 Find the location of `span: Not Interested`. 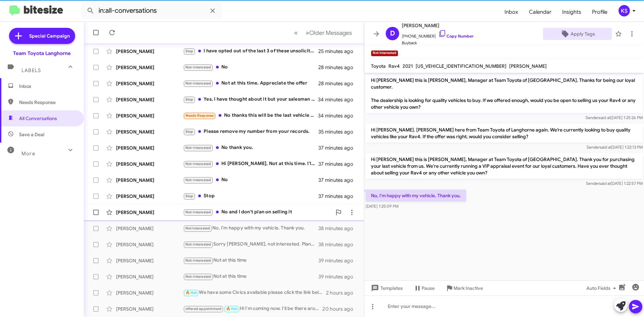

span: Not Interested is located at coordinates (198, 228).